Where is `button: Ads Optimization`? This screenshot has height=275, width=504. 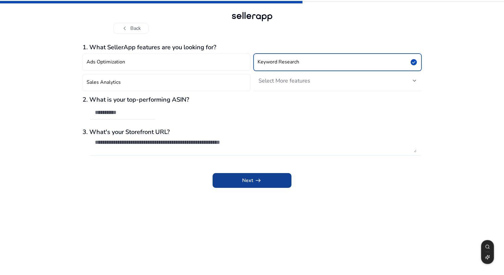
button: Ads Optimization is located at coordinates (166, 62).